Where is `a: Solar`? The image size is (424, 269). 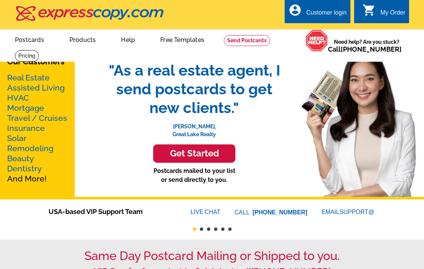
a: Solar is located at coordinates (17, 138).